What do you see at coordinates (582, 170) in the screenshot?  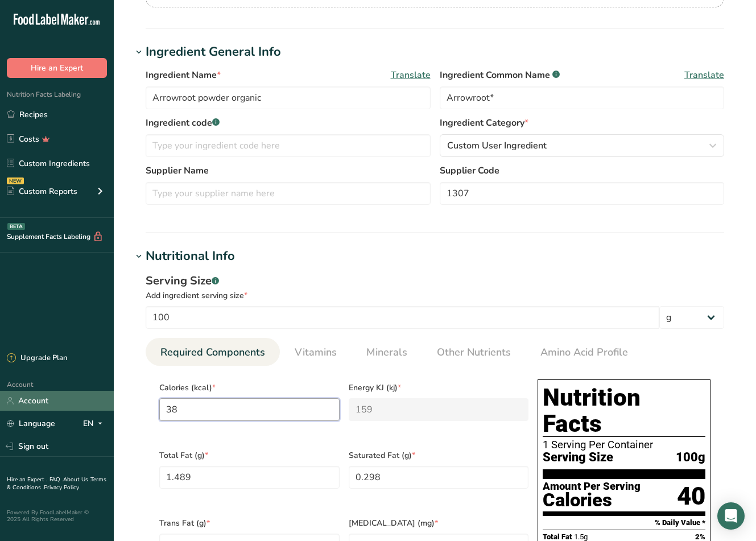 I see `label: Supplier Code` at bounding box center [582, 170].